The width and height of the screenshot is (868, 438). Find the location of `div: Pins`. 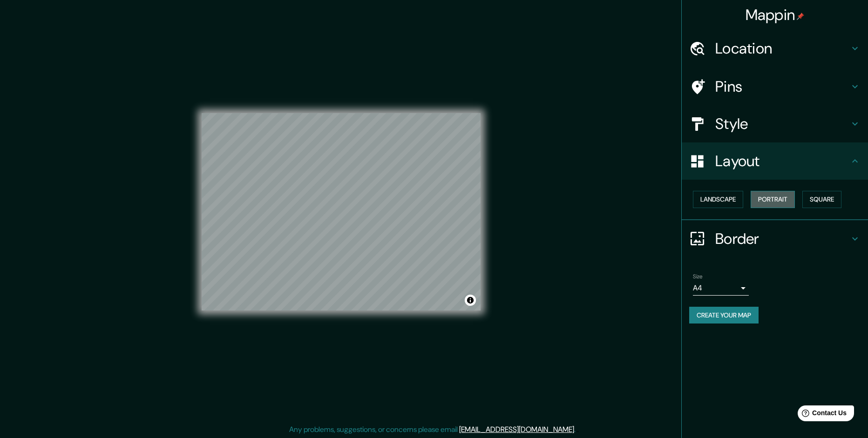

div: Pins is located at coordinates (775, 87).